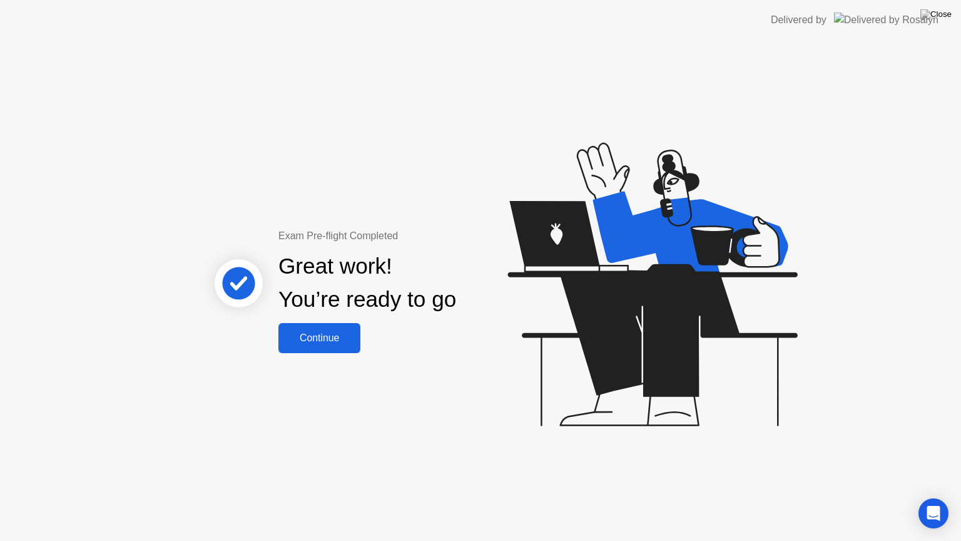 The image size is (961, 541). What do you see at coordinates (936, 14) in the screenshot?
I see `img: Close` at bounding box center [936, 14].